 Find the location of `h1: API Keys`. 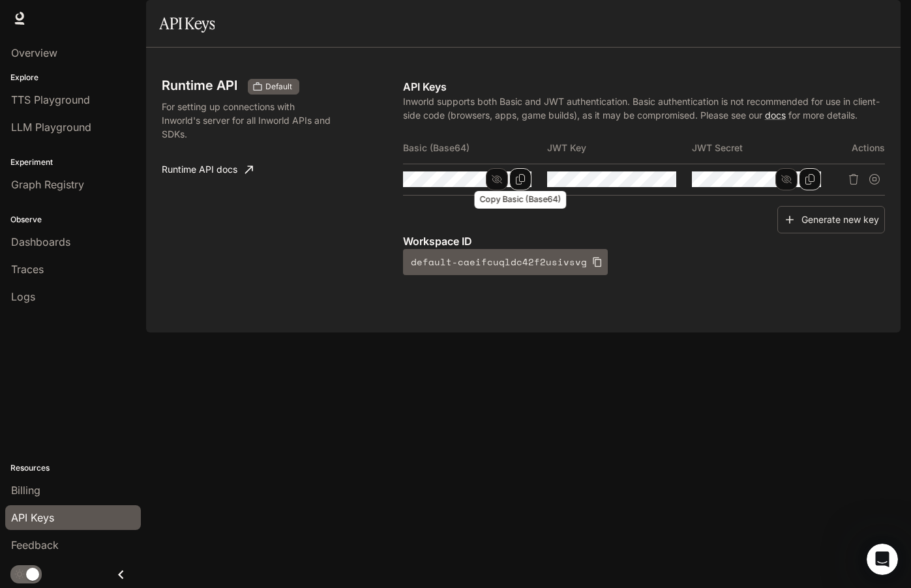

h1: API Keys is located at coordinates (186, 24).